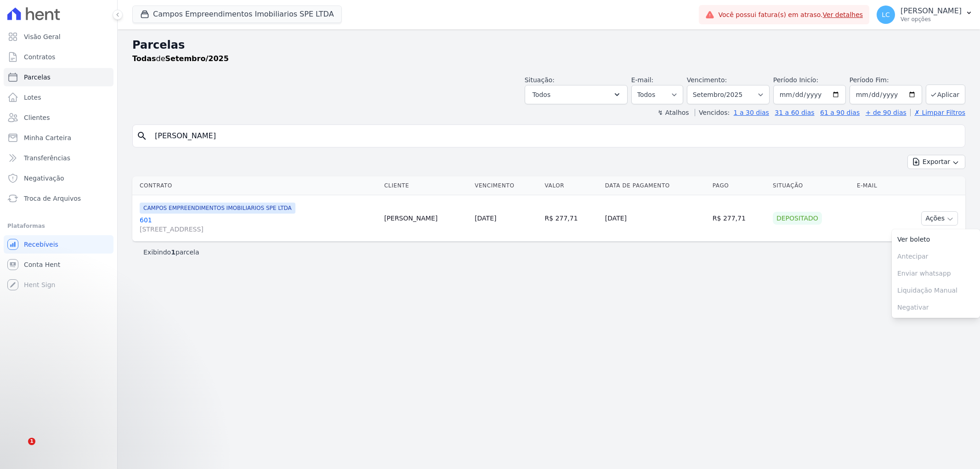 This screenshot has height=469, width=980. What do you see at coordinates (712, 112) in the screenshot?
I see `label: Vencidos:` at bounding box center [712, 112].